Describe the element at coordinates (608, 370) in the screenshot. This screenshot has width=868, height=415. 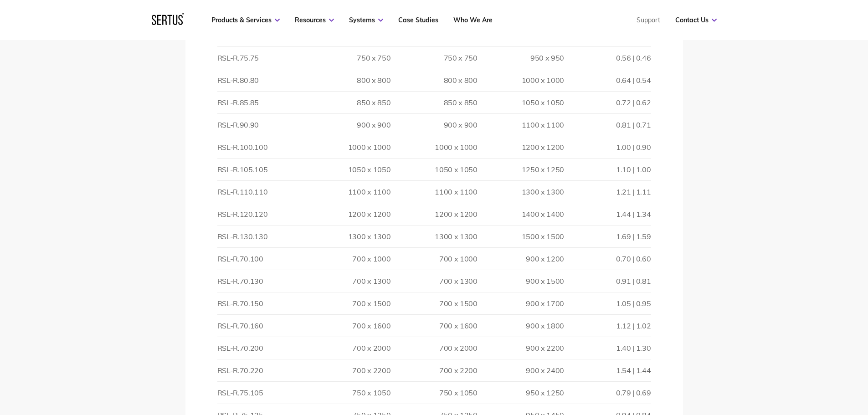
I see `td: 1.54 | 1.44` at that location.